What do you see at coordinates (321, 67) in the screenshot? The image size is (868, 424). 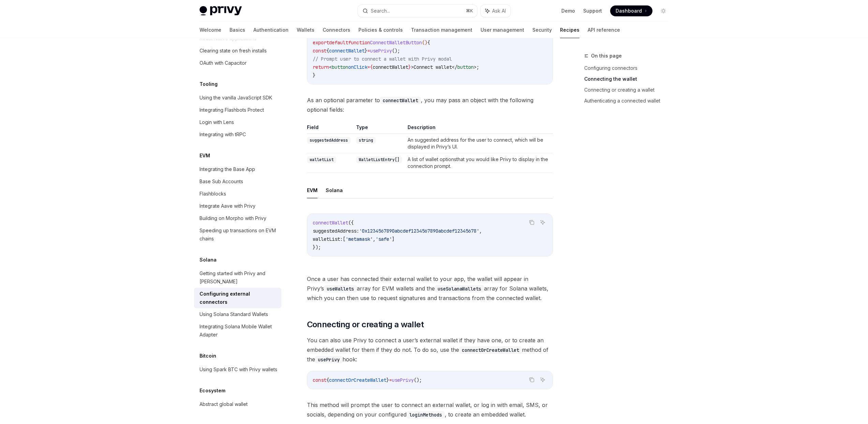 I see `span: return` at bounding box center [321, 67].